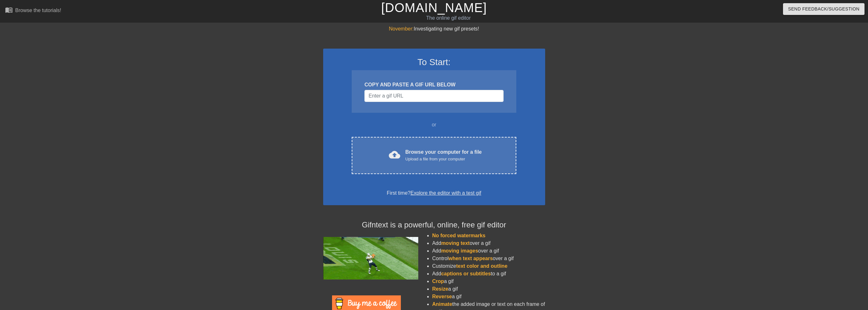 The width and height of the screenshot is (868, 310). I want to click on span: moving images, so click(459, 250).